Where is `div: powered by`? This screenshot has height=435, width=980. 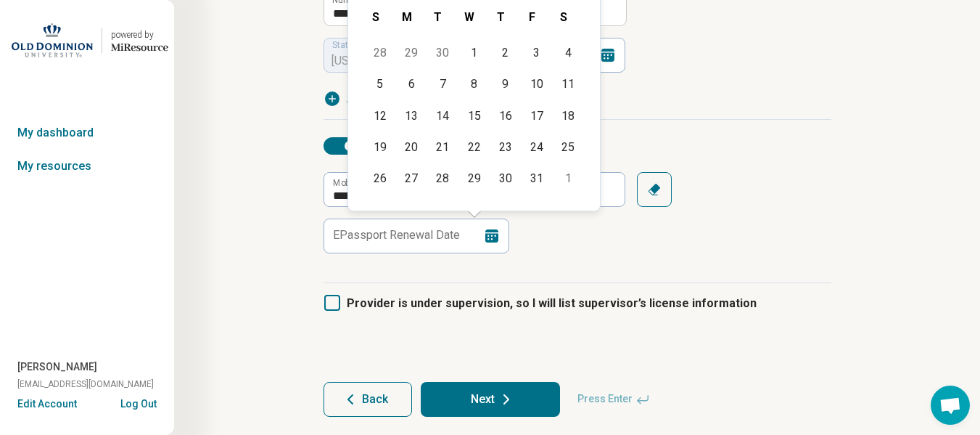 div: powered by is located at coordinates (140, 35).